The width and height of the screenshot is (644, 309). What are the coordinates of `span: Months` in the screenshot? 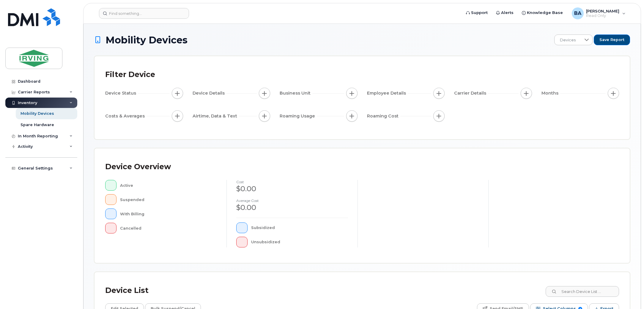 It's located at (551, 93).